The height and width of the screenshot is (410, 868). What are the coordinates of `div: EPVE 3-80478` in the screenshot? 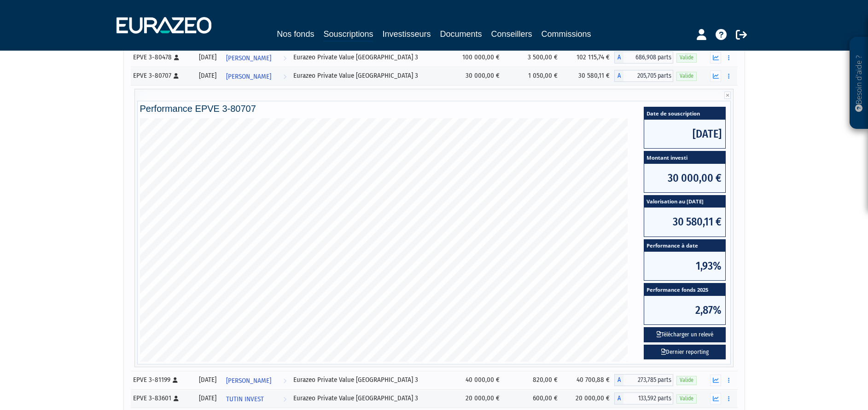 It's located at (162, 57).